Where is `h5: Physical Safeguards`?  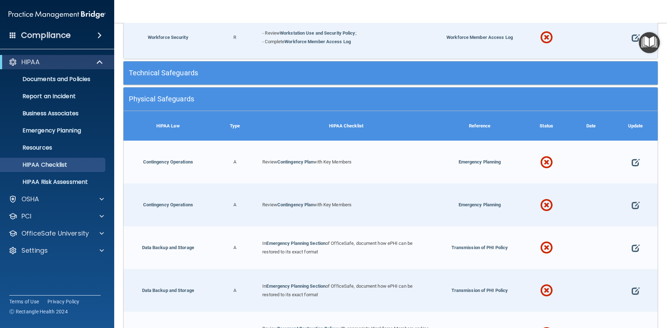 h5: Physical Safeguards is located at coordinates (324, 99).